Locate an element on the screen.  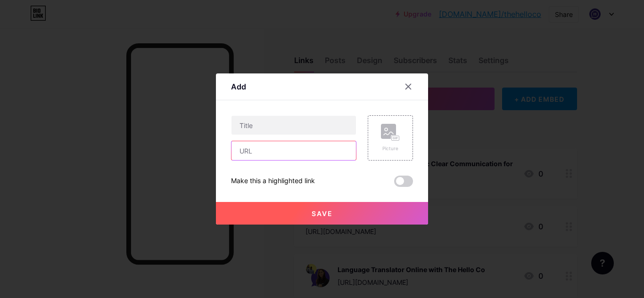
span: Save is located at coordinates (322, 213).